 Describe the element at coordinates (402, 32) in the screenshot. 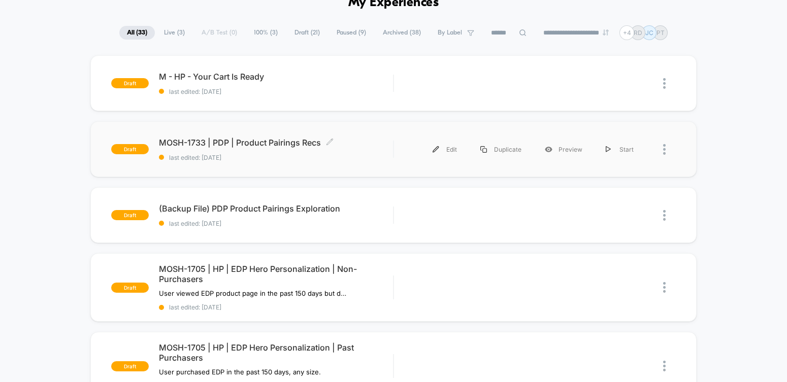

I see `span: Archived ( 38 )` at that location.